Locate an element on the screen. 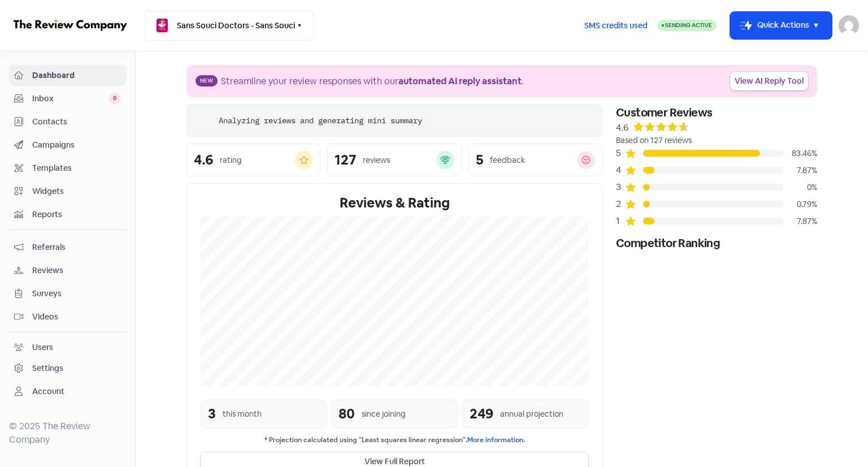 The height and width of the screenshot is (467, 868). div: Analyzing reviews and generating mini summary is located at coordinates (320, 120).